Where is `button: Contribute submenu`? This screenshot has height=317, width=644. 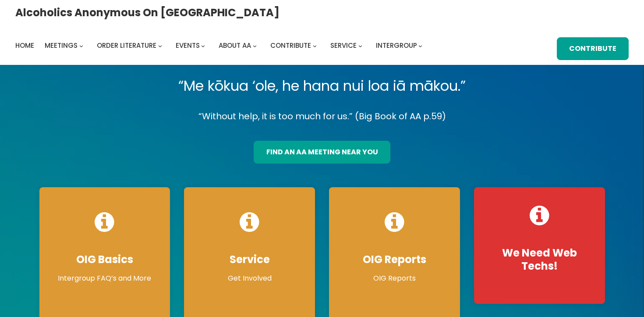
button: Contribute submenu is located at coordinates (315, 45).